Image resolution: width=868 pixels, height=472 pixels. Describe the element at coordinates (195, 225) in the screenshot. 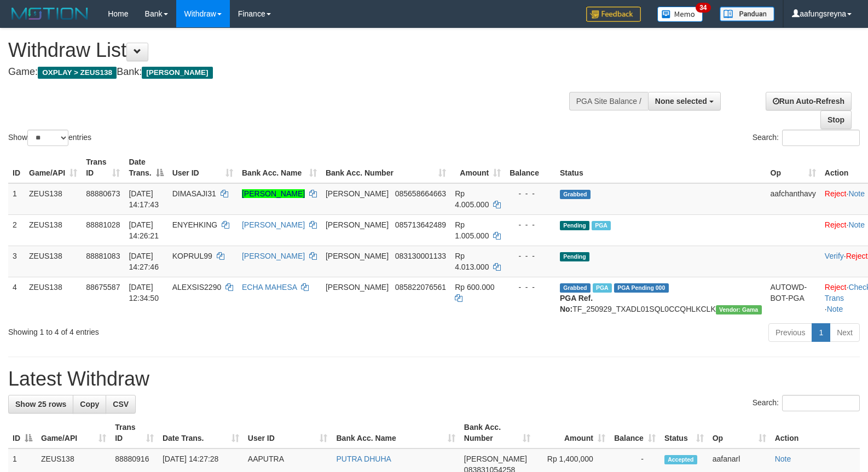

I see `span: ENYEHKING` at that location.